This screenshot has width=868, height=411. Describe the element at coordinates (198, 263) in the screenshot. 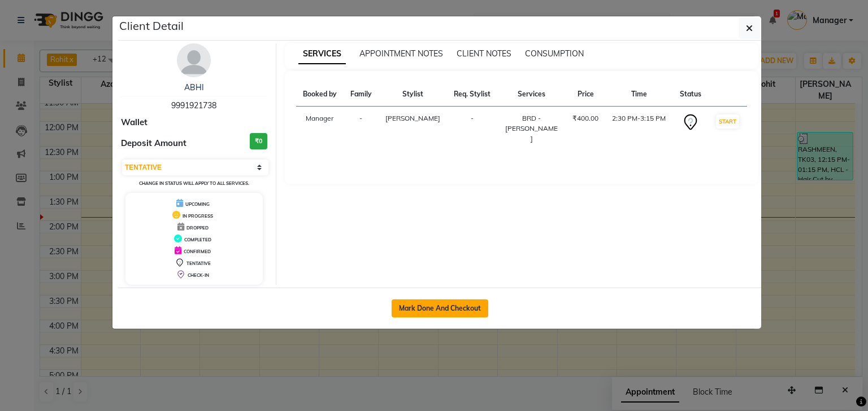

I see `span: TENTATIVE` at that location.